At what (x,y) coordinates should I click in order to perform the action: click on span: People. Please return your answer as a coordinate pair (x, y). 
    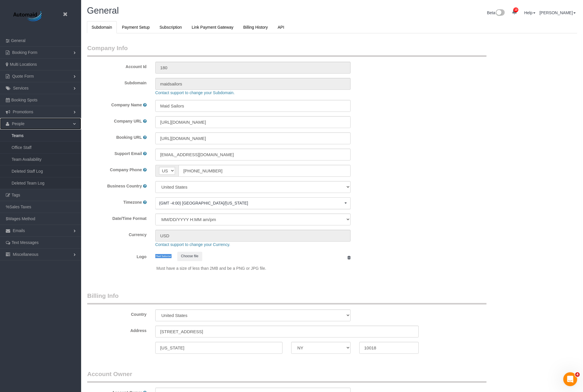
    Looking at the image, I should click on (18, 124).